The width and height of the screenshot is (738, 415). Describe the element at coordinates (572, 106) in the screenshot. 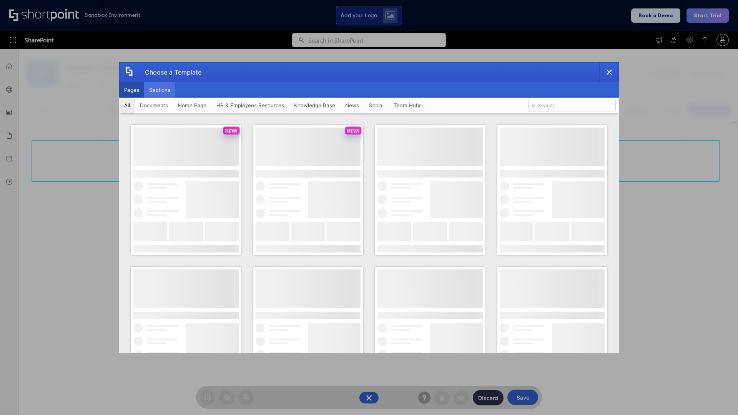

I see `input: Search` at that location.